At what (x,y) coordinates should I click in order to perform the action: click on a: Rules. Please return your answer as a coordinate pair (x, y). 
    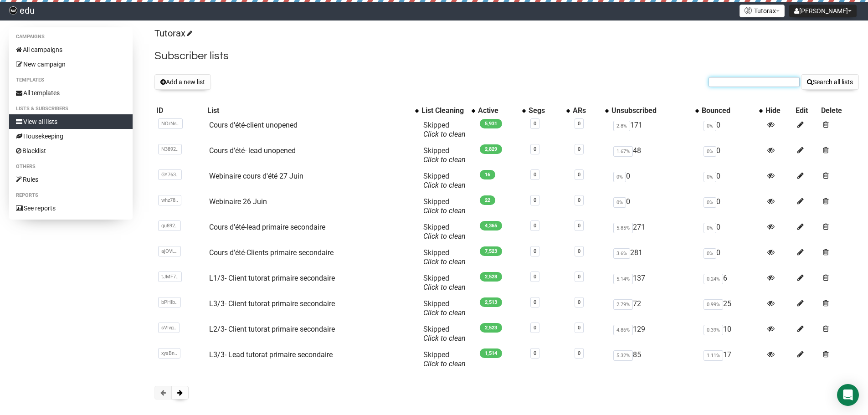
    Looking at the image, I should click on (71, 179).